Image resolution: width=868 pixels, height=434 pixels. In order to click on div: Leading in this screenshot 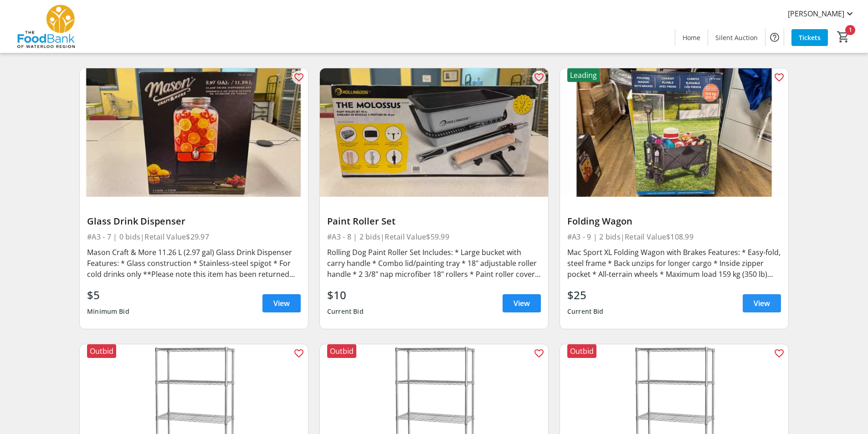, I will do `click(583, 75)`.